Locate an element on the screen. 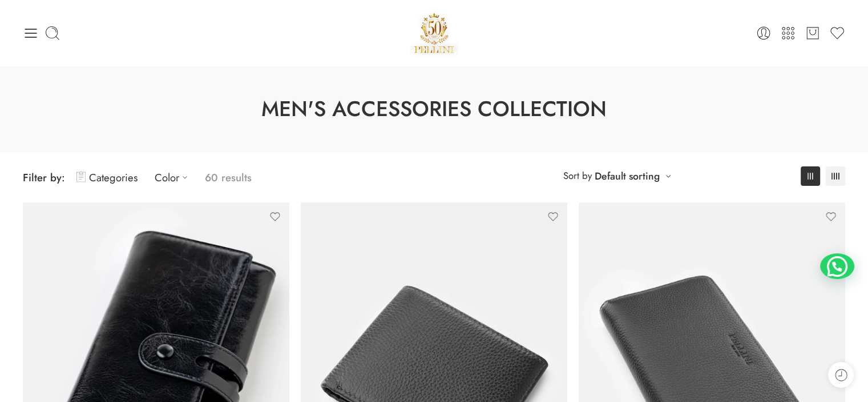 The height and width of the screenshot is (402, 868). a: Categories is located at coordinates (107, 177).